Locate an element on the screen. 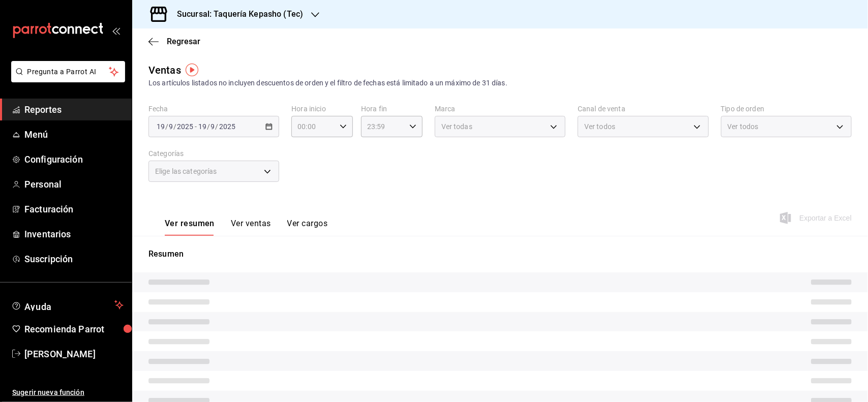 This screenshot has width=868, height=402. span: Recomienda Parrot is located at coordinates (74, 329).